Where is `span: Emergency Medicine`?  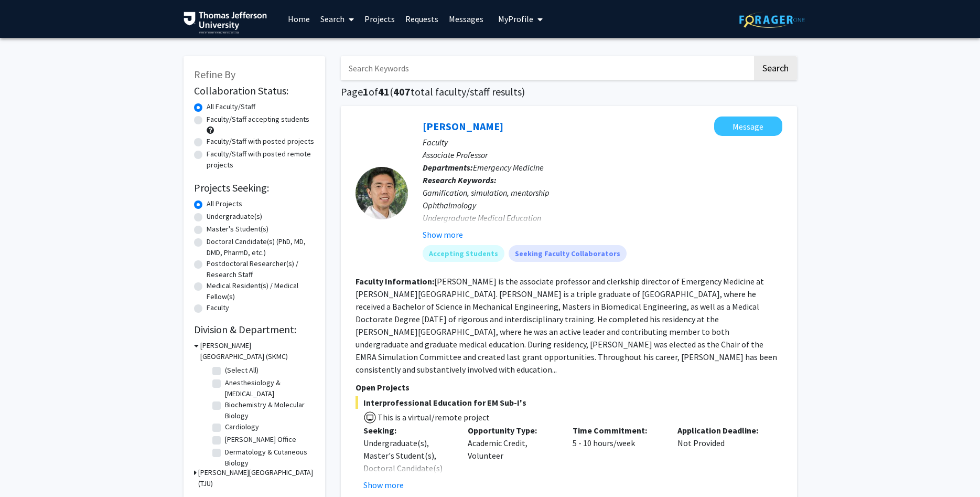
span: Emergency Medicine is located at coordinates (508, 168).